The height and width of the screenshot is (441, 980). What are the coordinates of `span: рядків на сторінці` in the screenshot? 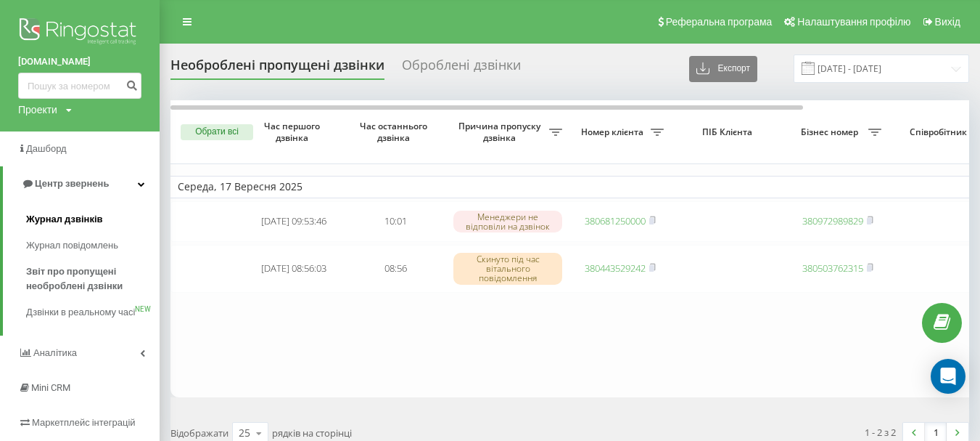 It's located at (312, 433).